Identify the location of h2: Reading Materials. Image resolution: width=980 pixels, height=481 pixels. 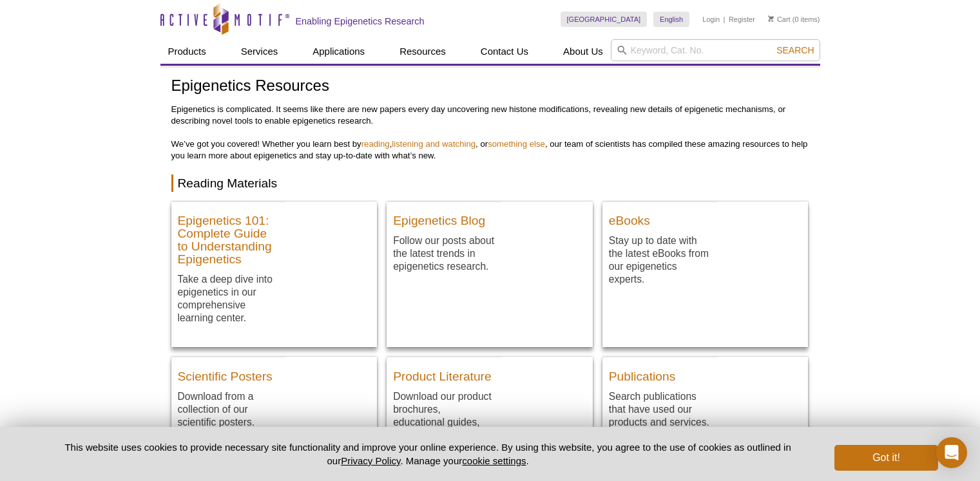
(490, 183).